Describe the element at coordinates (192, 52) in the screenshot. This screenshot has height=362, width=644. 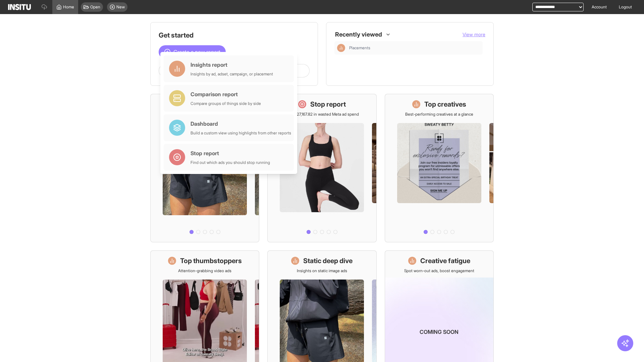
I see `button: Create a new report` at that location.